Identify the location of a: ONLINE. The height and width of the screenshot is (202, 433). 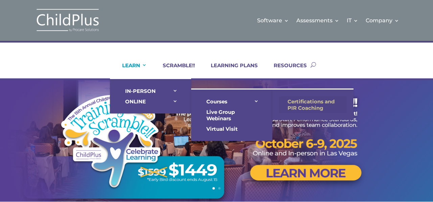
(150, 101).